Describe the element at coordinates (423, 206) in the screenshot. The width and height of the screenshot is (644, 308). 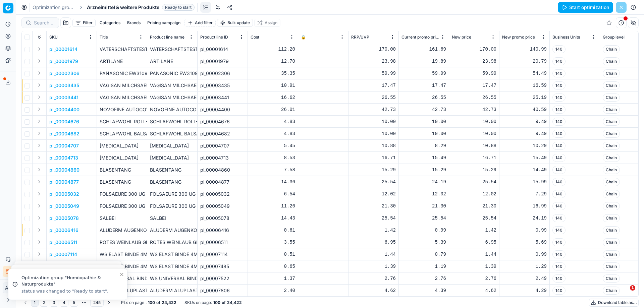
I see `div: 21.30` at that location.